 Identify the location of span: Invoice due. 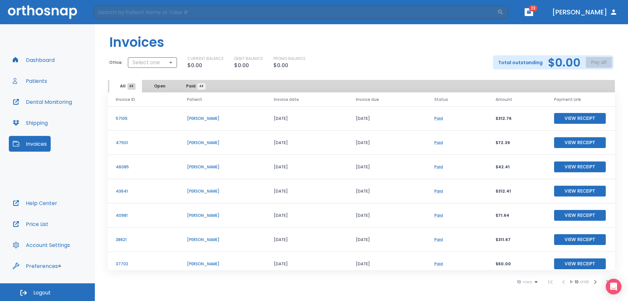
(367, 99).